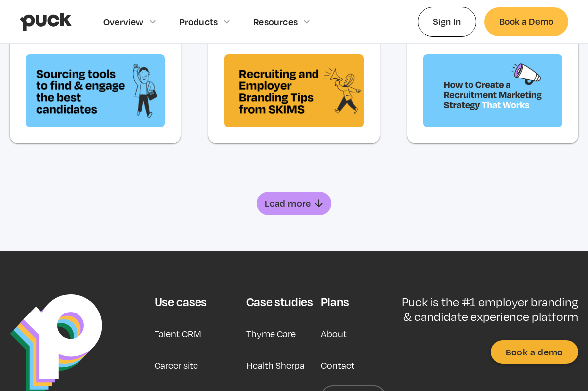 The width and height of the screenshot is (588, 391). What do you see at coordinates (123, 22) in the screenshot?
I see `div: Overview` at bounding box center [123, 22].